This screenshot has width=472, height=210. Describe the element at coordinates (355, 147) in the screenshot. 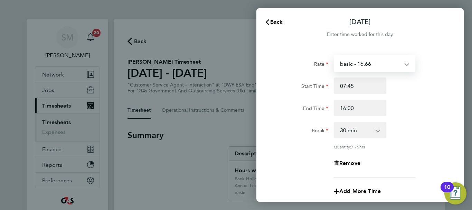

I see `span: 7.75` at that location.